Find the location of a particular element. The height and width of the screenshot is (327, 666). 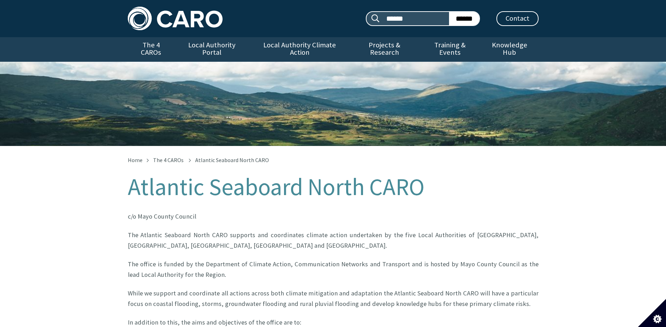

p: c/o Mayo County Council is located at coordinates (333, 216).